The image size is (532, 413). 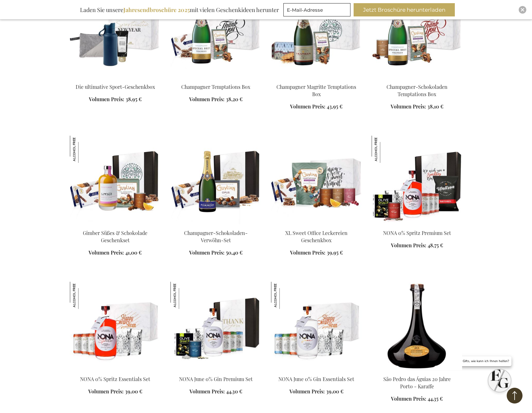 I want to click on form: marketing offers and promotions, so click(x=318, y=11).